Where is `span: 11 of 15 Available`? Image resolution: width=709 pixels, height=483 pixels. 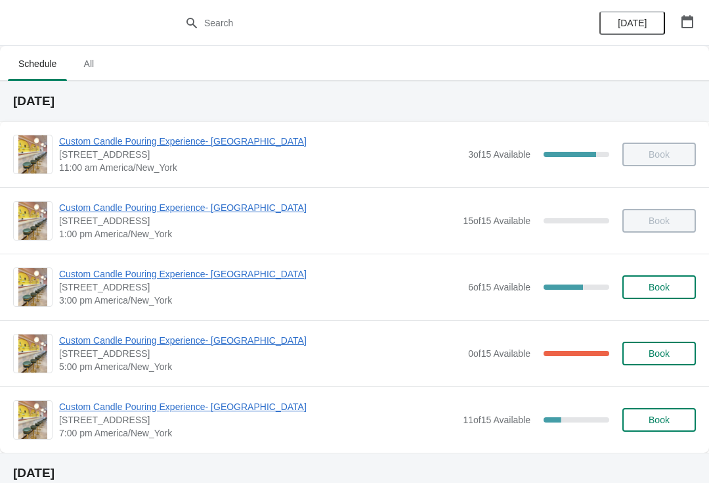 span: 11 of 15 Available is located at coordinates (496, 420).